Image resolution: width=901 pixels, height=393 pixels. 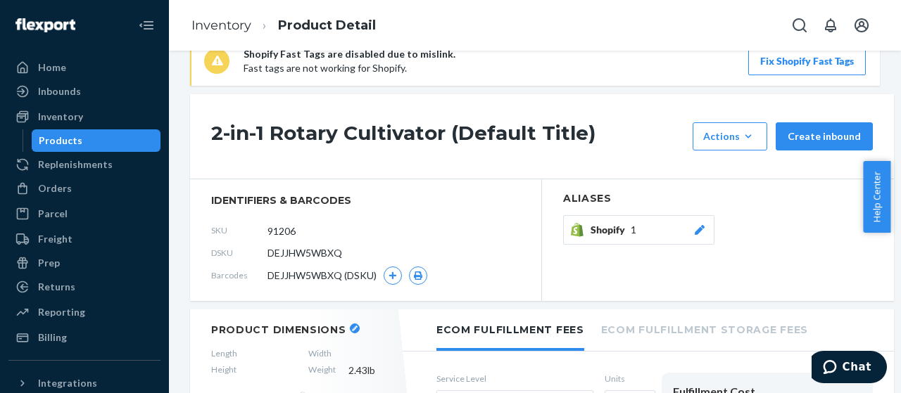 What do you see at coordinates (365, 201) in the screenshot?
I see `span: identifiers & barcodes` at bounding box center [365, 201].